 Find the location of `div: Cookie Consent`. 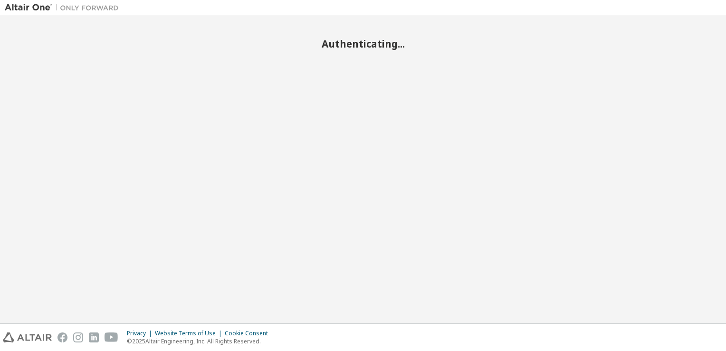

div: Cookie Consent is located at coordinates (249, 333).